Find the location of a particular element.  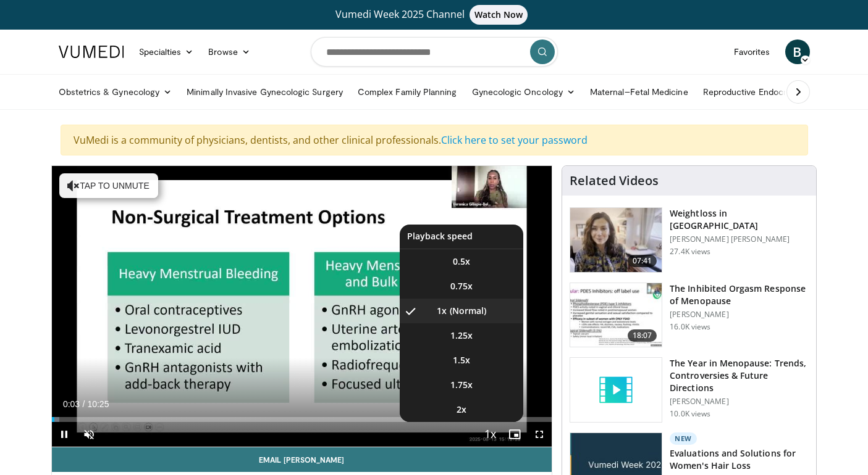

a: Minimally Invasive Gynecologic Surgery is located at coordinates (264, 92).